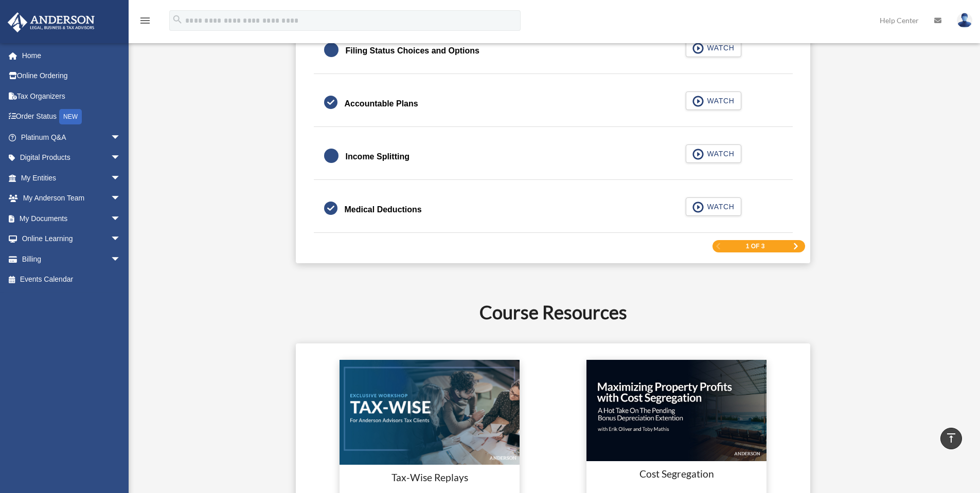  Describe the element at coordinates (951, 438) in the screenshot. I see `i: vertical_align_top` at that location.